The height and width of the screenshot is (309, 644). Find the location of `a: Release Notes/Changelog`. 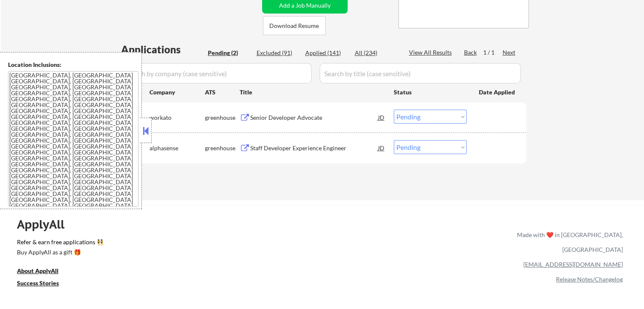

a: Release Notes/Changelog is located at coordinates (589, 279).